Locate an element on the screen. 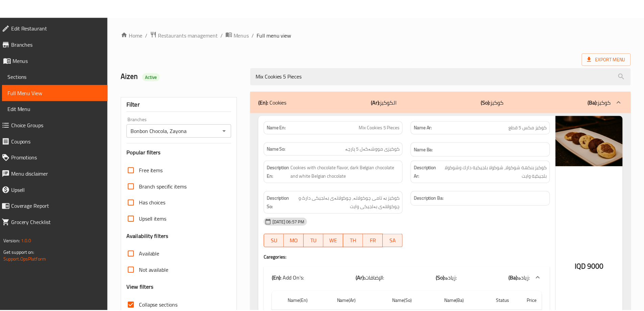 This screenshot has height=311, width=644. span: Free items is located at coordinates (152, 170).